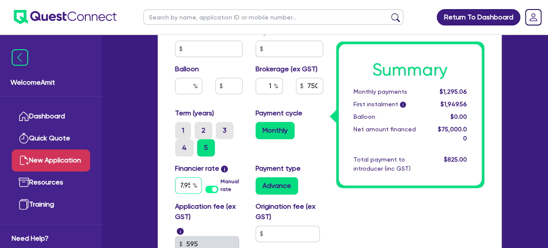  What do you see at coordinates (65, 17) in the screenshot?
I see `img: quest-connect-logo-blue` at bounding box center [65, 17].